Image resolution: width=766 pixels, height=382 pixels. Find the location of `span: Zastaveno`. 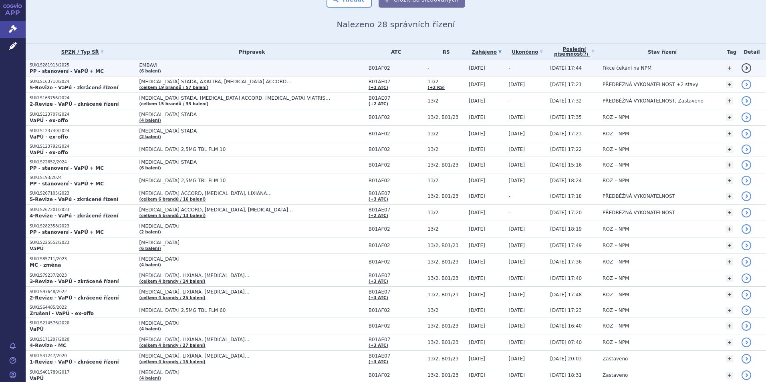

span: Zastaveno is located at coordinates (615, 375).